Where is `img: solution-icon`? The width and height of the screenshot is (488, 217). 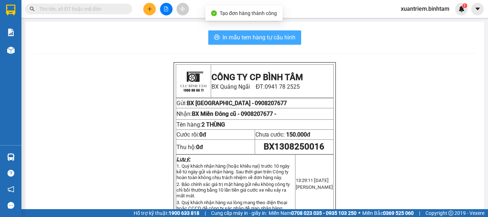 img: solution-icon is located at coordinates (11, 32).